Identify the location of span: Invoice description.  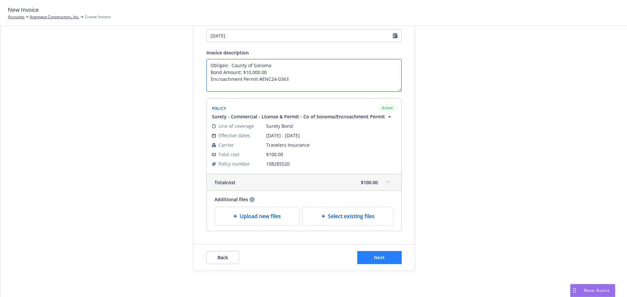
(228, 53).